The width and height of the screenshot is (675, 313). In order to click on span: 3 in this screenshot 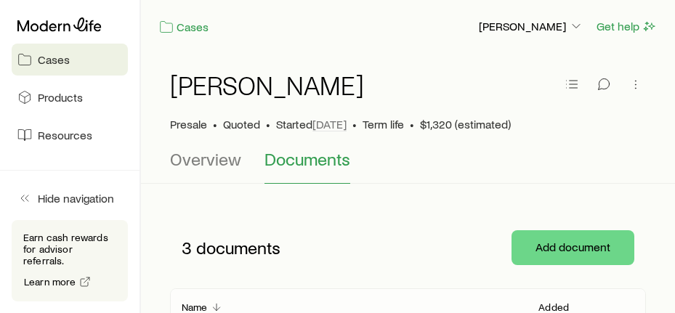, I will do `click(187, 248)`.